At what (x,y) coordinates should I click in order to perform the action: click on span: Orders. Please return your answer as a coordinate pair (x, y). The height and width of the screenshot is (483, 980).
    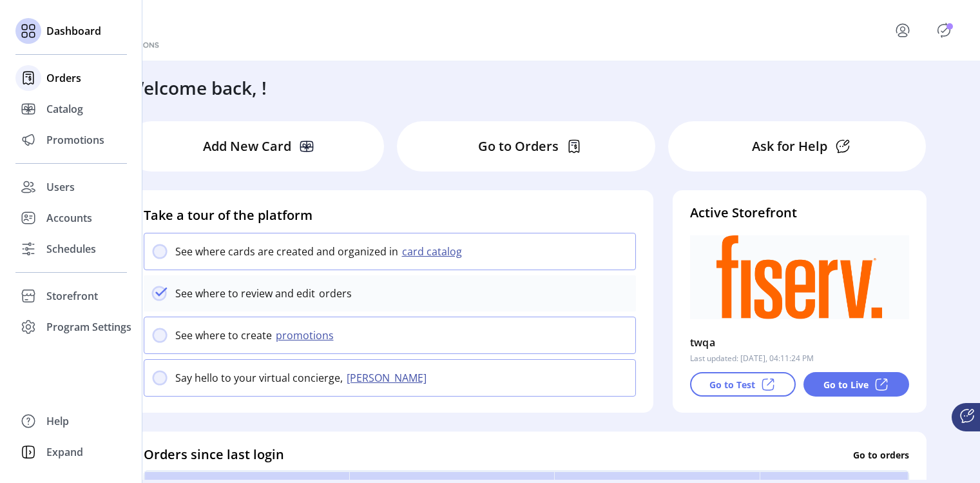
    Looking at the image, I should click on (64, 78).